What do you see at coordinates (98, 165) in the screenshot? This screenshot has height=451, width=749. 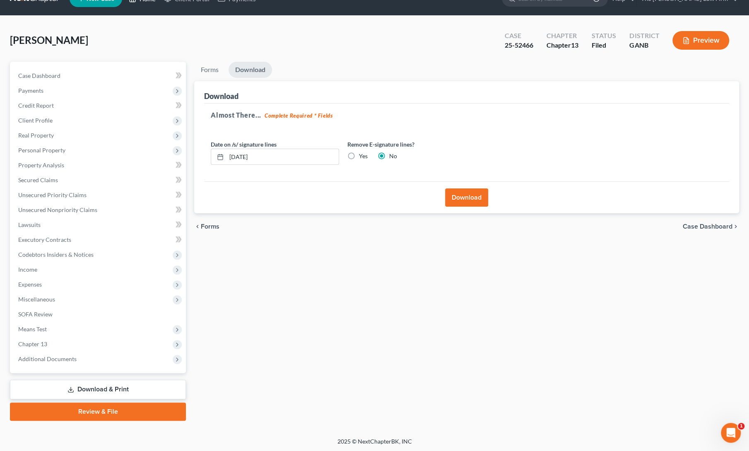 I see `a: Property Analysis` at bounding box center [98, 165].